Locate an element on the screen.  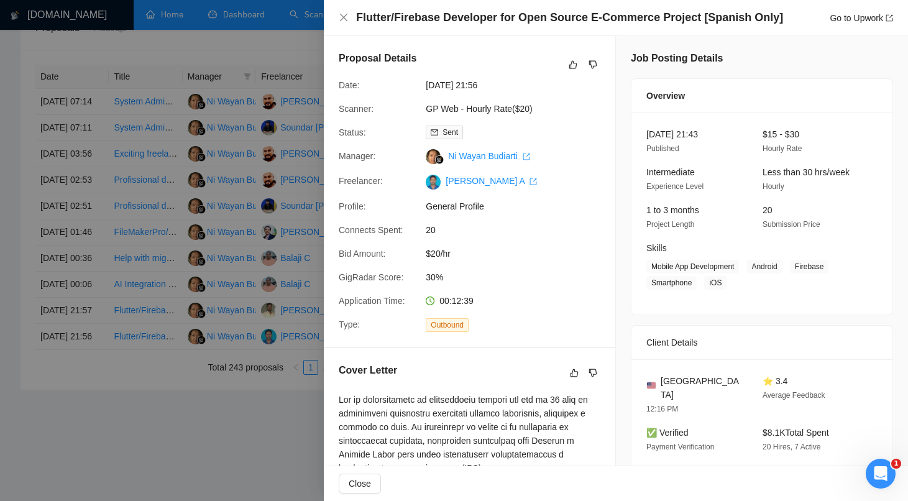
span: Status: is located at coordinates (352, 132).